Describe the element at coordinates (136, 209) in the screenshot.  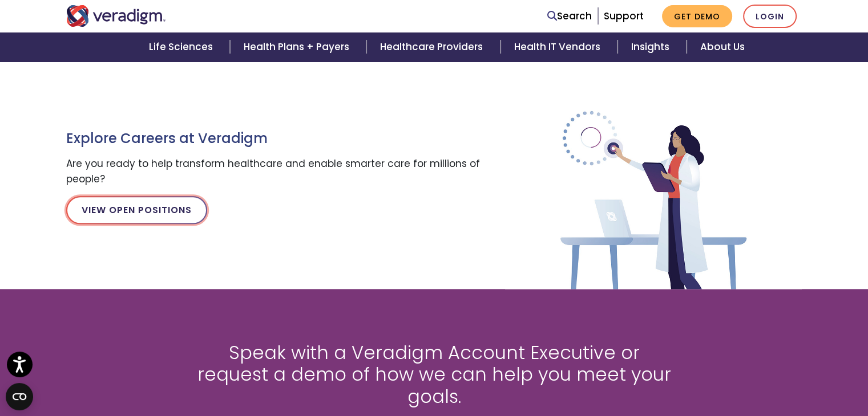
I see `a: View Open Positions` at that location.